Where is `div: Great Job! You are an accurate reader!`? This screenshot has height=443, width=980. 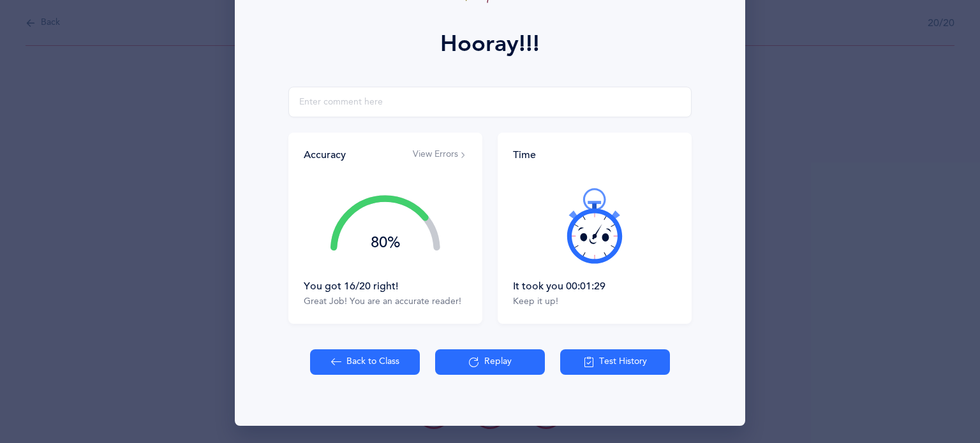 div: Great Job! You are an accurate reader! is located at coordinates (386, 303).